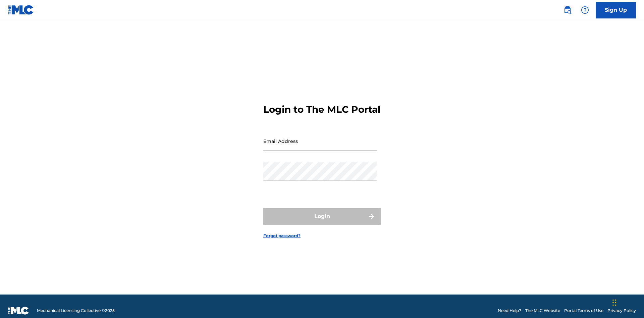 This screenshot has width=644, height=318. I want to click on img: logo, so click(18, 311).